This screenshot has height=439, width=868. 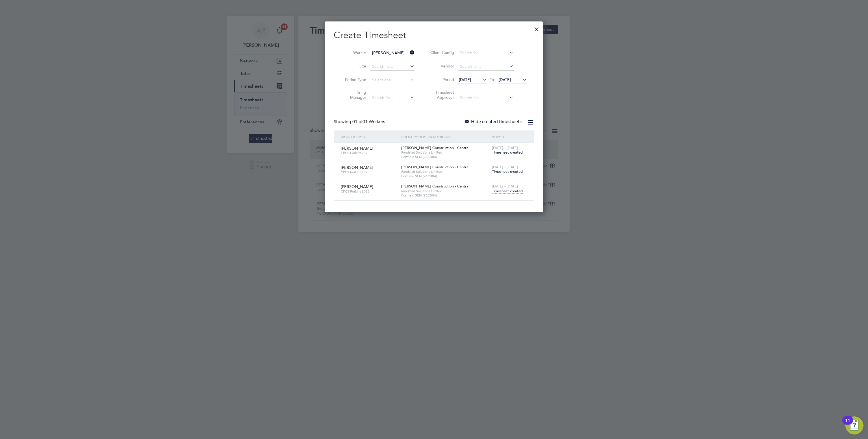 I want to click on span: To, so click(x=492, y=80).